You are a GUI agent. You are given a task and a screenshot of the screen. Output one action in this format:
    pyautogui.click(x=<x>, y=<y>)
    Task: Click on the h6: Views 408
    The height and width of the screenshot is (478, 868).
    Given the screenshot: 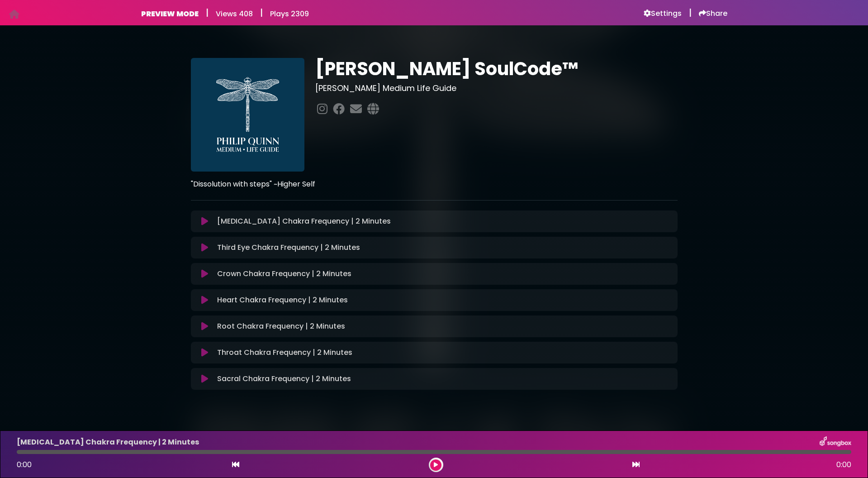 What is the action you would take?
    pyautogui.click(x=234, y=13)
    